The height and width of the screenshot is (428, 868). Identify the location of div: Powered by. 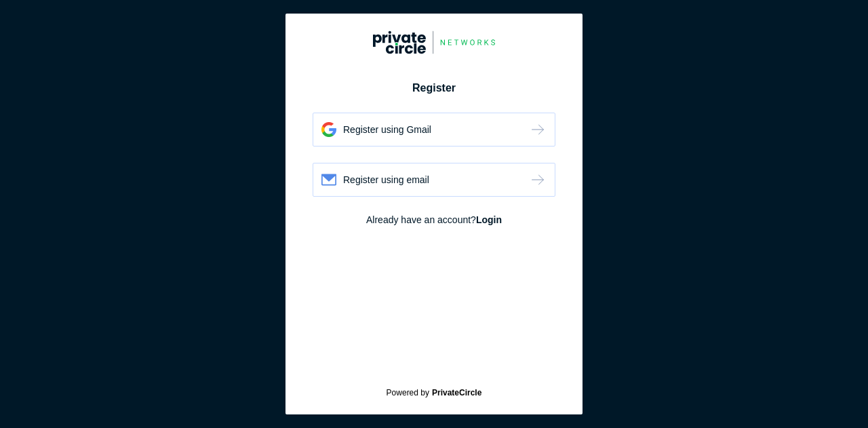
(434, 393).